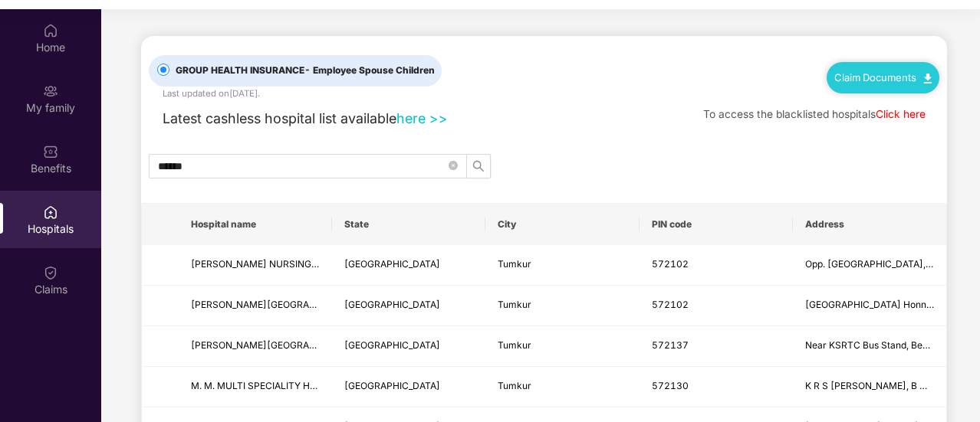 This screenshot has height=422, width=980. I want to click on td: DODDAMANE NURSING HOME, so click(255, 266).